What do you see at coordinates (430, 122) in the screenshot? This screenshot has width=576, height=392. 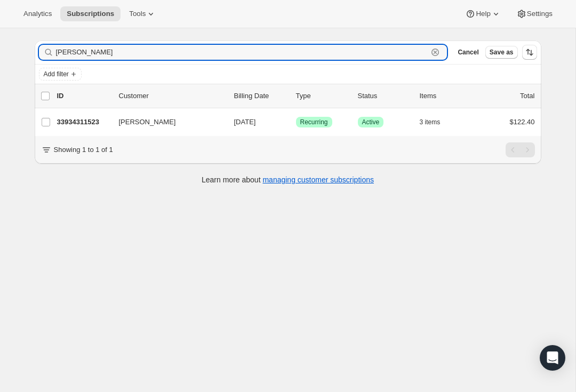 I see `span: 3 items` at bounding box center [430, 122].